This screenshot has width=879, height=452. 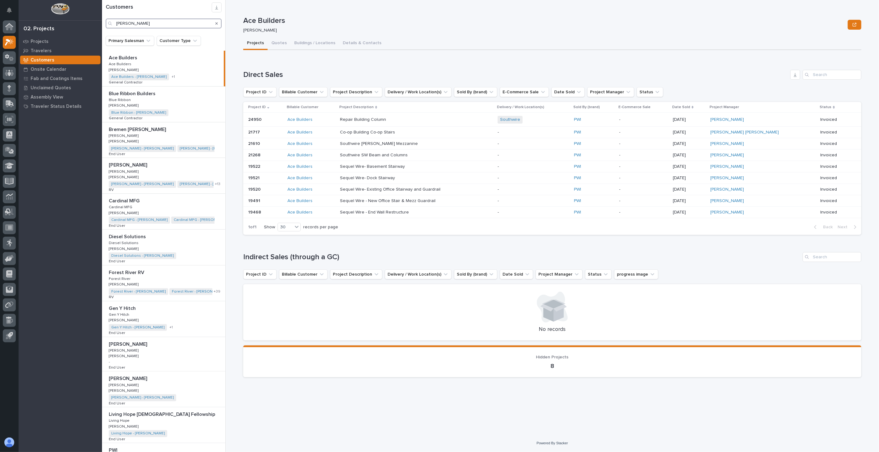 I want to click on span: Hidden Projects, so click(x=552, y=357).